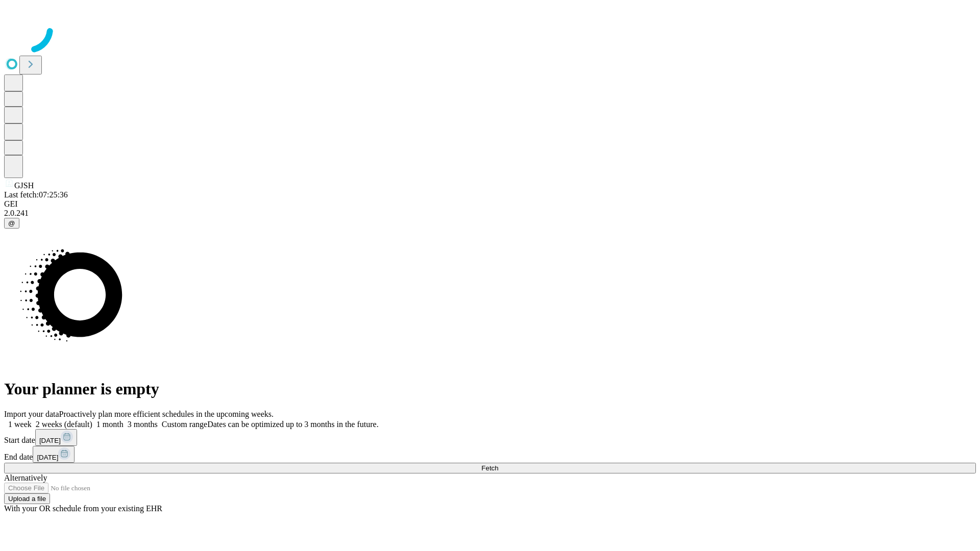 The height and width of the screenshot is (551, 980). Describe the element at coordinates (64, 424) in the screenshot. I see `span: 2 weeks (default)` at that location.